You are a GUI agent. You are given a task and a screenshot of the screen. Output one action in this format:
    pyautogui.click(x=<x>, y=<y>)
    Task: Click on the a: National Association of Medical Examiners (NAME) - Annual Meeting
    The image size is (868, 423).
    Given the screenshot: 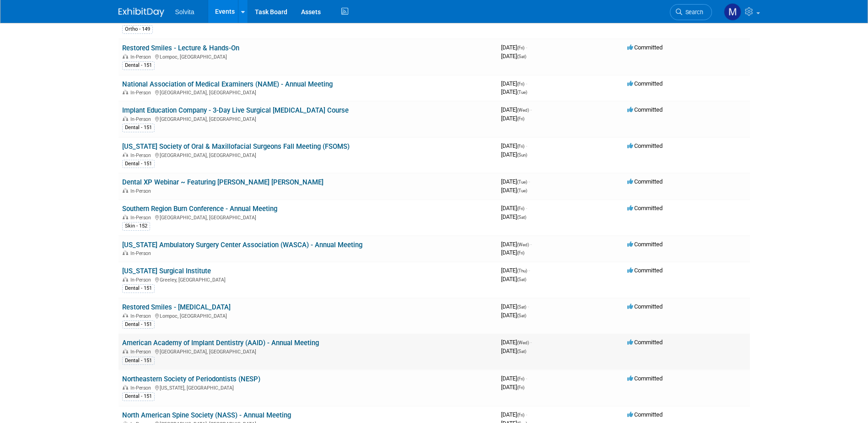 What is the action you would take?
    pyautogui.click(x=228, y=84)
    